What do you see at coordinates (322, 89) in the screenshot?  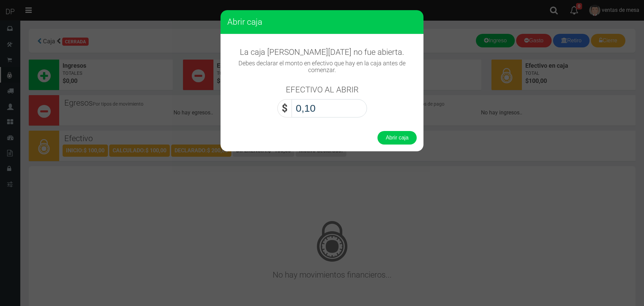 I see `h3: EFECTIVO AL ABRIR` at bounding box center [322, 89].